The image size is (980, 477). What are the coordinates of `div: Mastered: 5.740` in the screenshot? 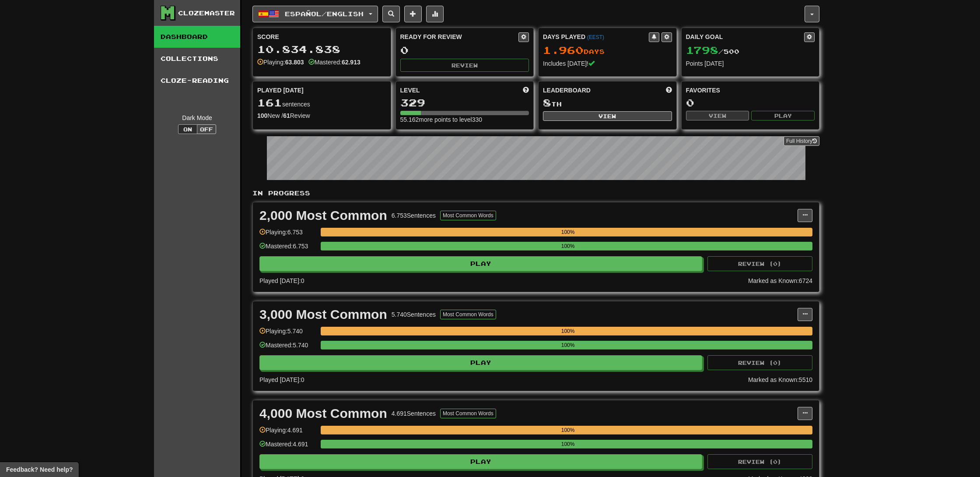 It's located at (288, 348).